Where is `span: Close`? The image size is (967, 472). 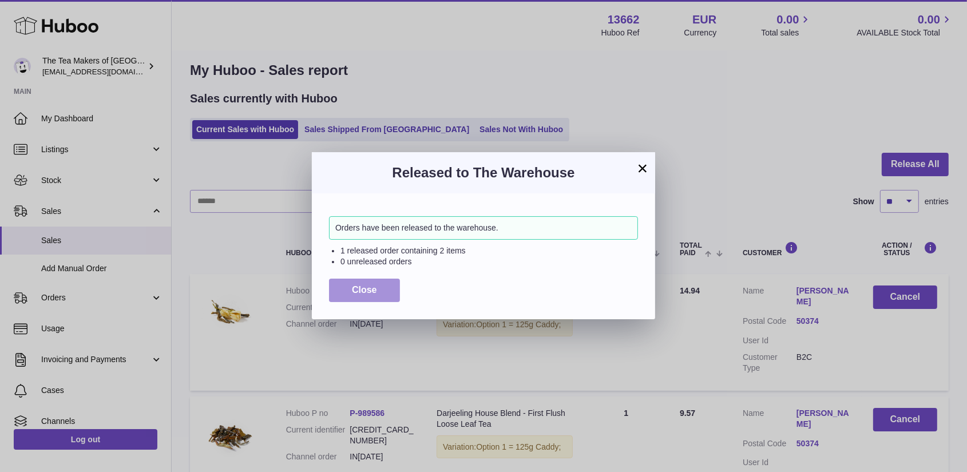
span: Close is located at coordinates (364, 289).